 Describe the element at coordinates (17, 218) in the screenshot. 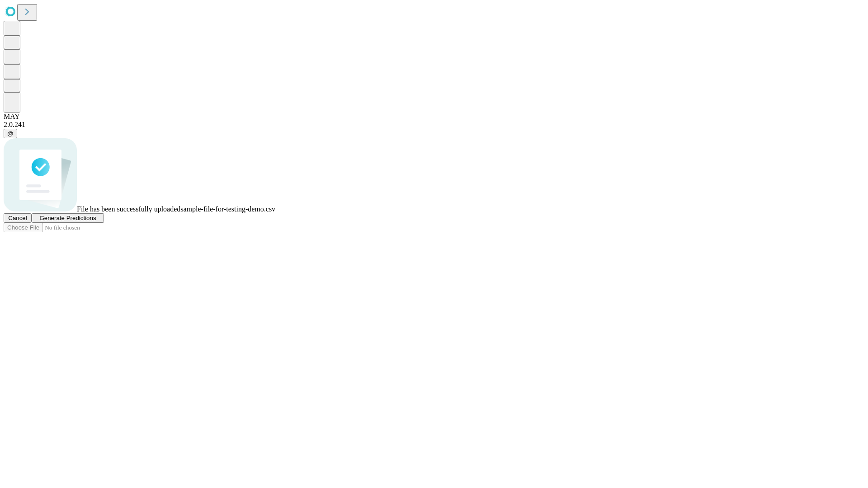

I see `span: Cancel` at that location.